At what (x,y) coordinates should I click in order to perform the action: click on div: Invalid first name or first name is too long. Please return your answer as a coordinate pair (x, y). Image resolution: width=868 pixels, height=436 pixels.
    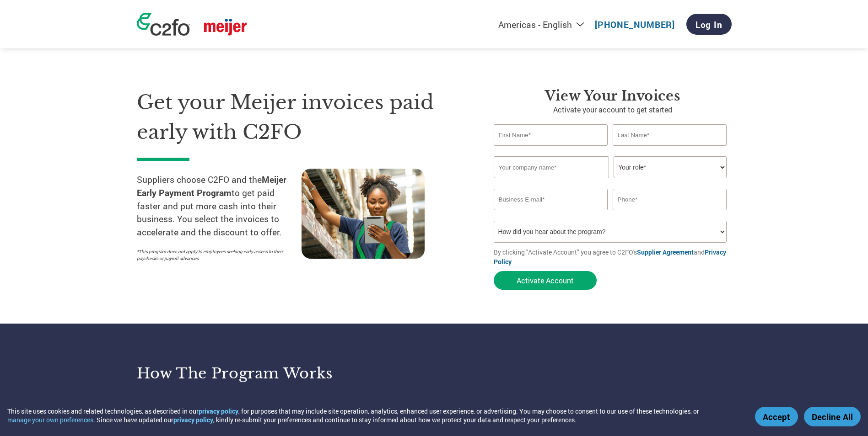
    Looking at the image, I should click on (551, 150).